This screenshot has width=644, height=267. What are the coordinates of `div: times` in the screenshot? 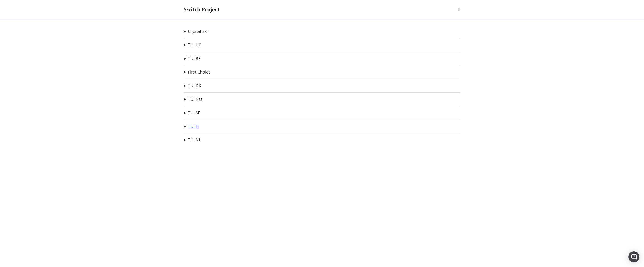 It's located at (459, 10).